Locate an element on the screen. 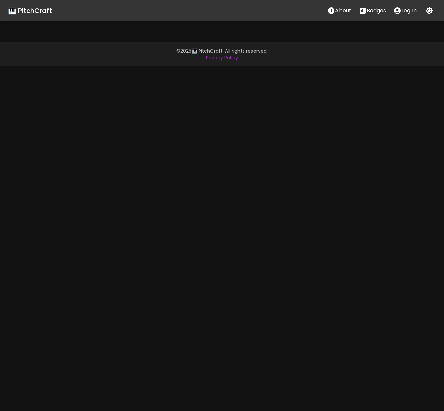  a: Stats is located at coordinates (372, 11).